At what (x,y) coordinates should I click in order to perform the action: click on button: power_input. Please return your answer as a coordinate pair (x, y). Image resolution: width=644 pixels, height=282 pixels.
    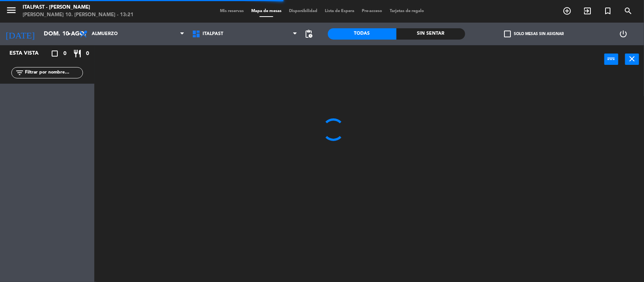
    Looking at the image, I should click on (611, 59).